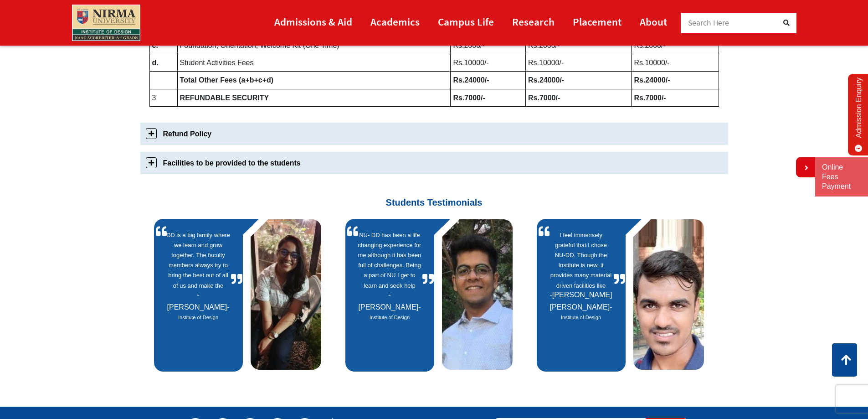  Describe the element at coordinates (434, 134) in the screenshot. I see `a: Refund Policy` at that location.